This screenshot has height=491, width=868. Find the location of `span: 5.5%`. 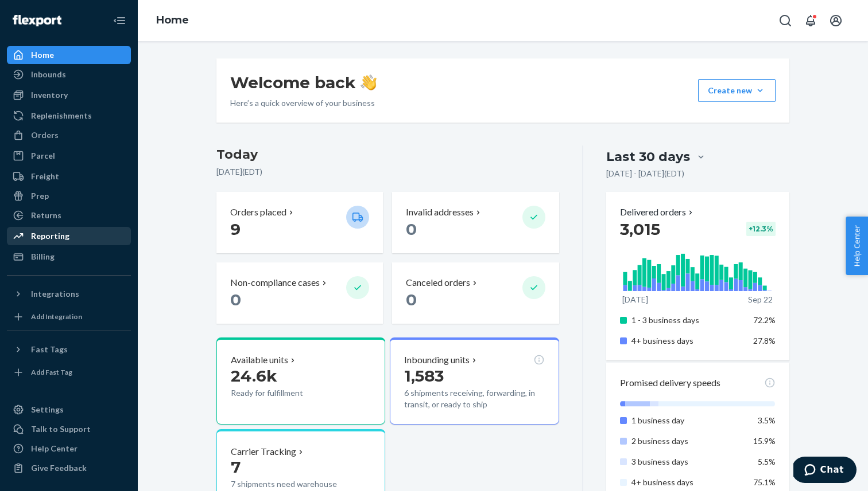

span: 5.5% is located at coordinates (766, 461).